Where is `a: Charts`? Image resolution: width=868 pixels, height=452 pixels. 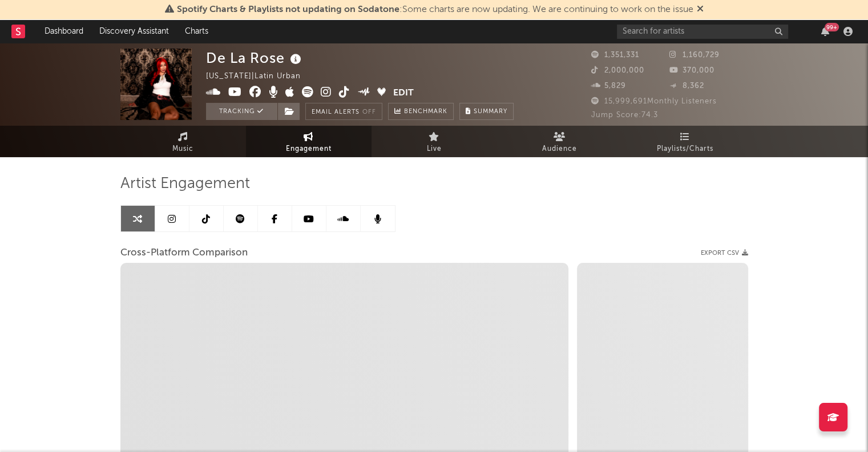 a: Charts is located at coordinates (196, 32).